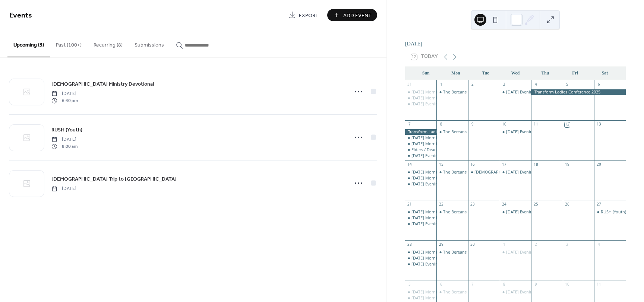 The width and height of the screenshot is (644, 302). I want to click on span: Events, so click(20, 15).